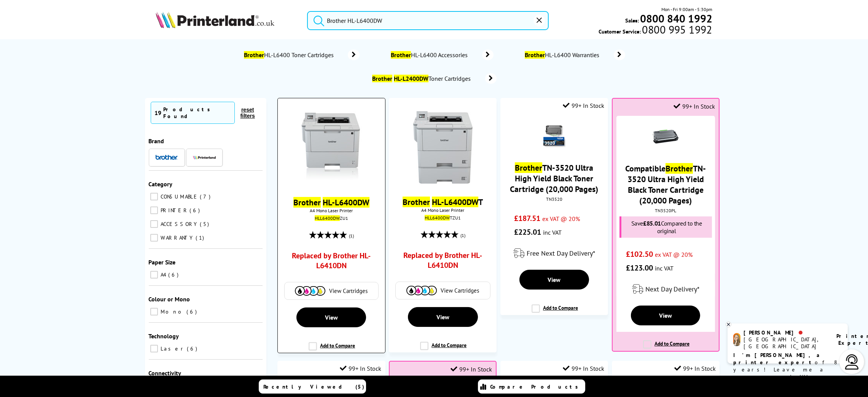 This screenshot has width=868, height=397. What do you see at coordinates (656, 30) in the screenshot?
I see `span: Customer Service:` at bounding box center [656, 30].